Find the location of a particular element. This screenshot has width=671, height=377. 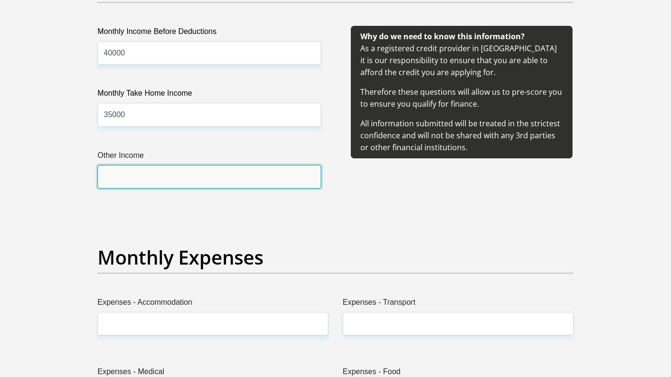

label: Monthly Income Before Deductions is located at coordinates (209, 33).